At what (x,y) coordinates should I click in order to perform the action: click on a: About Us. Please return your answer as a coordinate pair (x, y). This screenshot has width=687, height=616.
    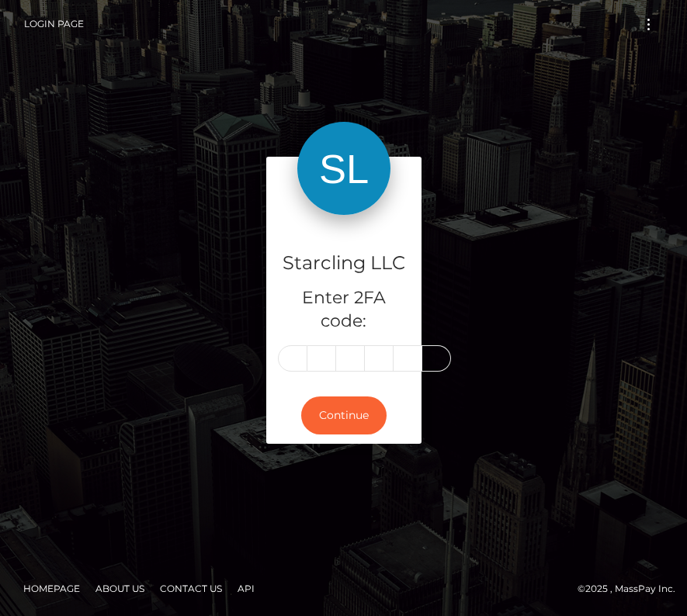
    Looking at the image, I should click on (119, 588).